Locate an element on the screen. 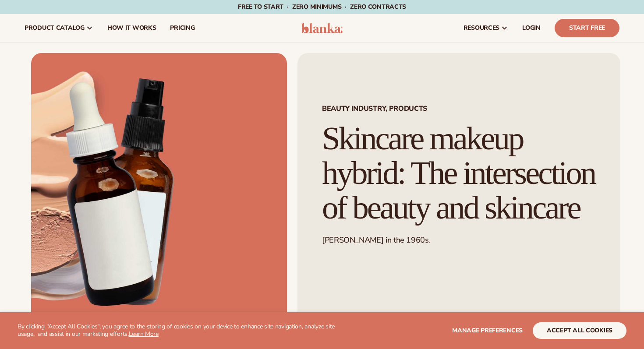  span: How It Works is located at coordinates (132, 28).